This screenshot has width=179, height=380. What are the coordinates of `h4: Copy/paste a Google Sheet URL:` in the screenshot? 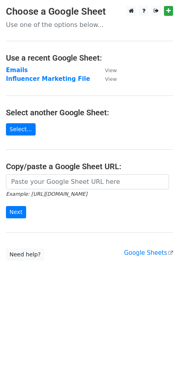 It's located at (90, 166).